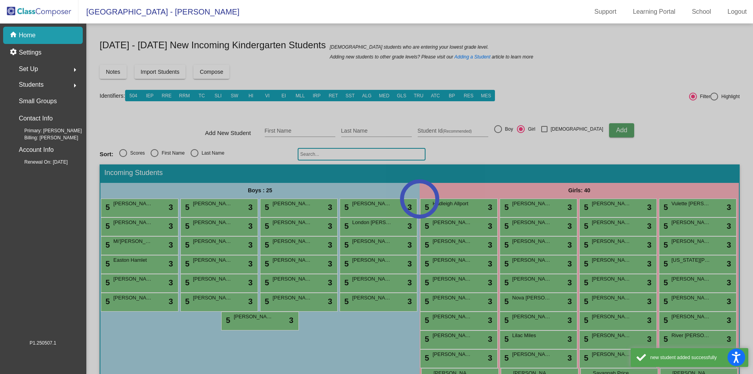 The image size is (753, 374). What do you see at coordinates (36, 150) in the screenshot?
I see `p: Account Info` at bounding box center [36, 150].